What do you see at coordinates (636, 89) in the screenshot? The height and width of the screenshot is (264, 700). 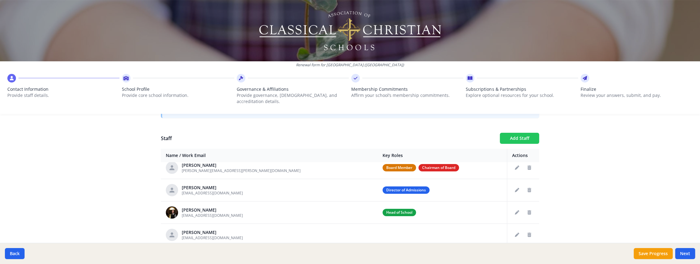 I see `span: Finalize` at bounding box center [636, 89].